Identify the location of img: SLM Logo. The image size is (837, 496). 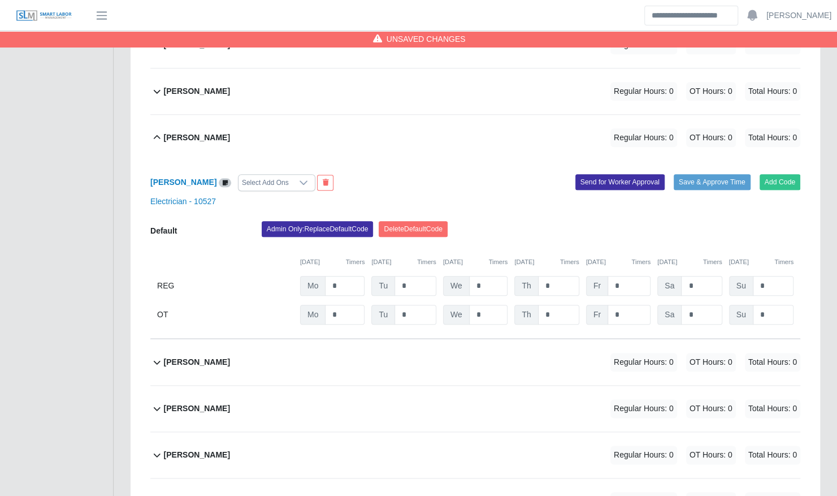
(44, 16).